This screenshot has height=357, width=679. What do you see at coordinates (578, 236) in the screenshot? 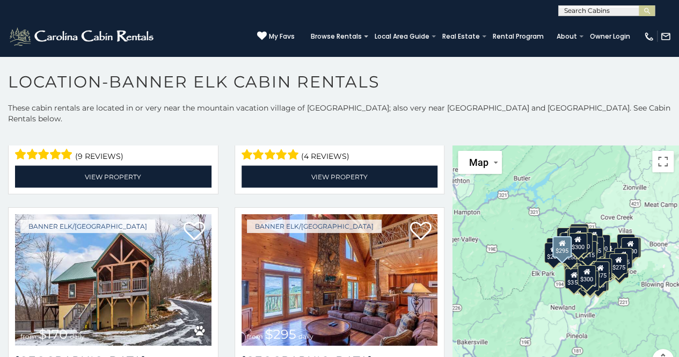
I see `div: $310` at bounding box center [578, 236].